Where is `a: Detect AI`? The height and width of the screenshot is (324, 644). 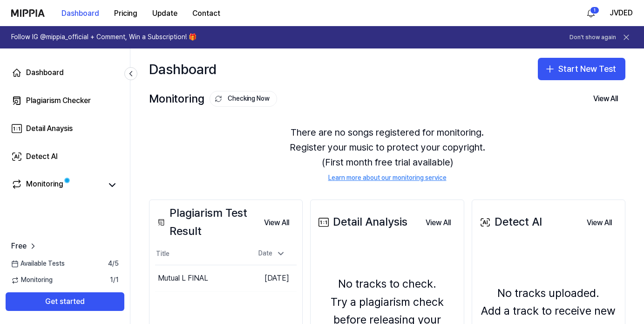
a: Detect AI is located at coordinates (64, 157).